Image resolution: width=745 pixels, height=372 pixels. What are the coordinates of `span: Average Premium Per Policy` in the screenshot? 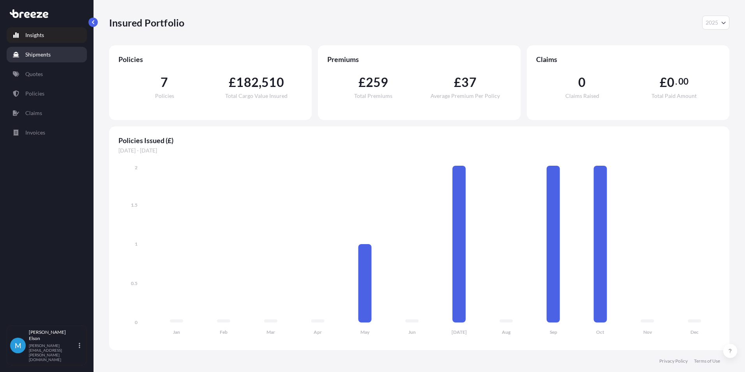 It's located at (465, 96).